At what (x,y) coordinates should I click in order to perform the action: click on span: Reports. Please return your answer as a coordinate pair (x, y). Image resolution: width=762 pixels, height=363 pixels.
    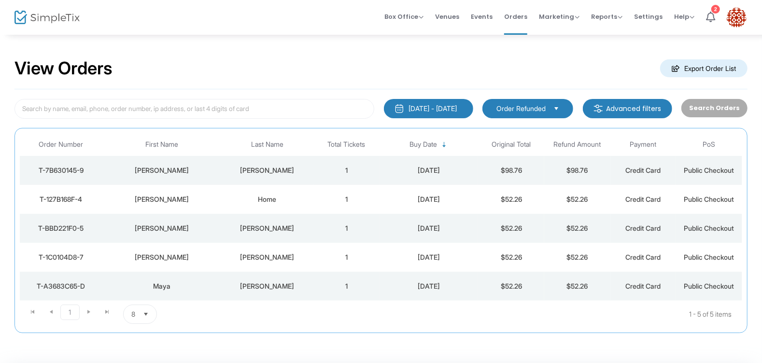
    Looking at the image, I should click on (606, 16).